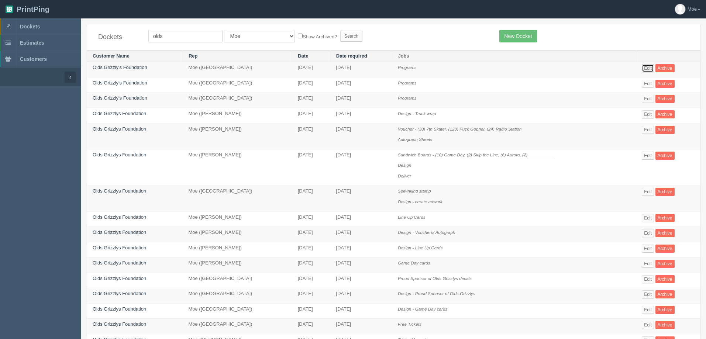 Image resolution: width=706 pixels, height=339 pixels. Describe the element at coordinates (427, 232) in the screenshot. I see `i: Design - Vouchers/ Autograph` at that location.